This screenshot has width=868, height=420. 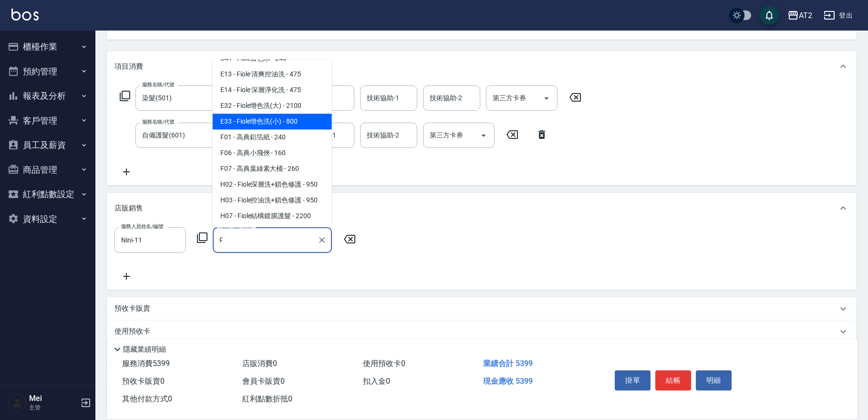 I want to click on span: 預收卡販賣 0, so click(x=143, y=381).